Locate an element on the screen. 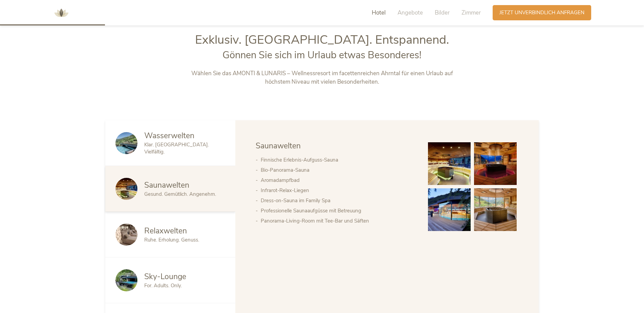  span: Bilder is located at coordinates (442, 13).